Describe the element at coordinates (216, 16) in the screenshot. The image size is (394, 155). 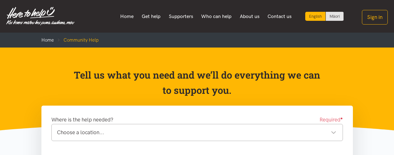
I see `a: Who can help` at that location.